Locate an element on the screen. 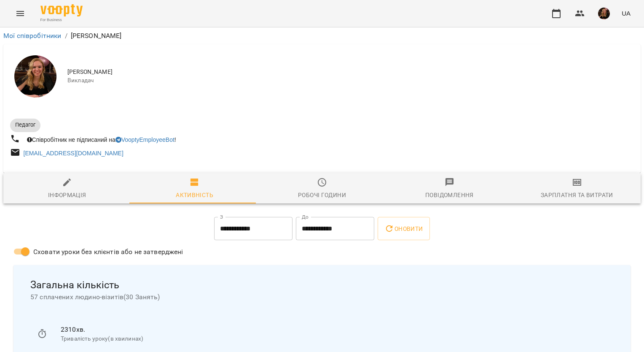 Image resolution: width=644 pixels, height=352 pixels. div: Зарплатня та Витрати is located at coordinates (577, 195).